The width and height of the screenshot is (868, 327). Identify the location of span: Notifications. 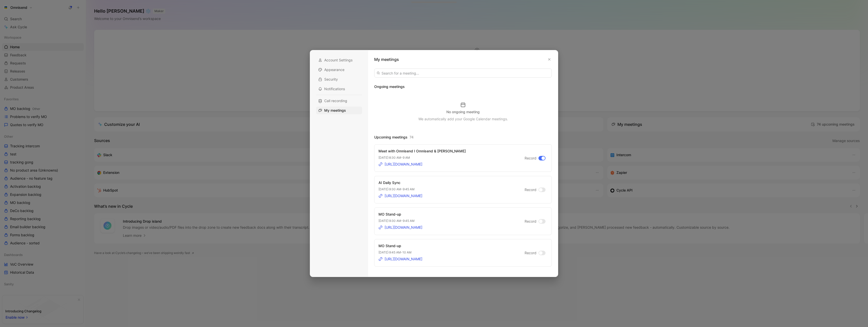
(334, 89).